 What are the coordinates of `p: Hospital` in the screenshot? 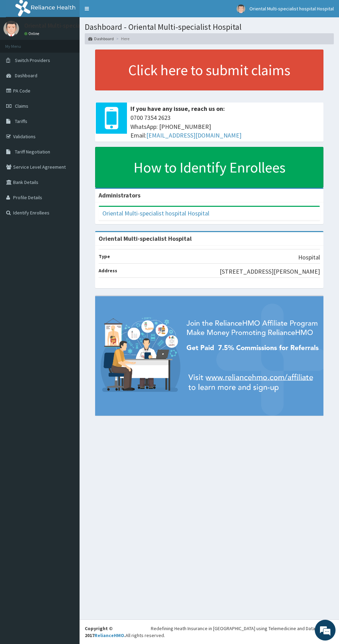 It's located at (309, 257).